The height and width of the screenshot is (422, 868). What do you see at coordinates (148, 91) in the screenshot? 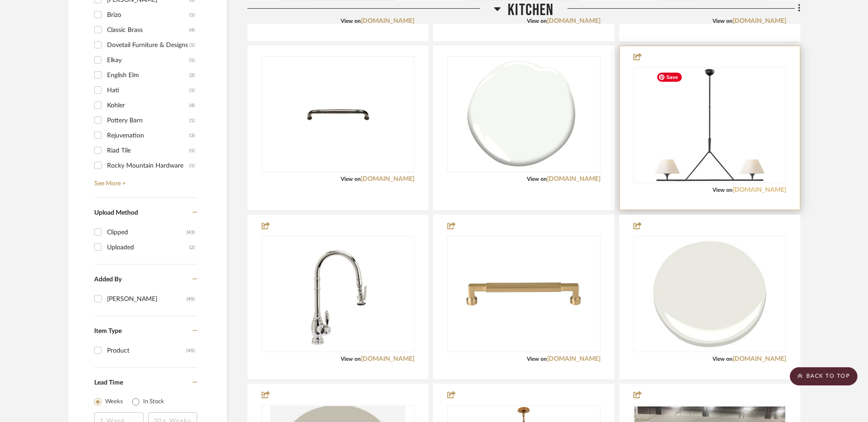
I see `div: Hati` at bounding box center [148, 91].